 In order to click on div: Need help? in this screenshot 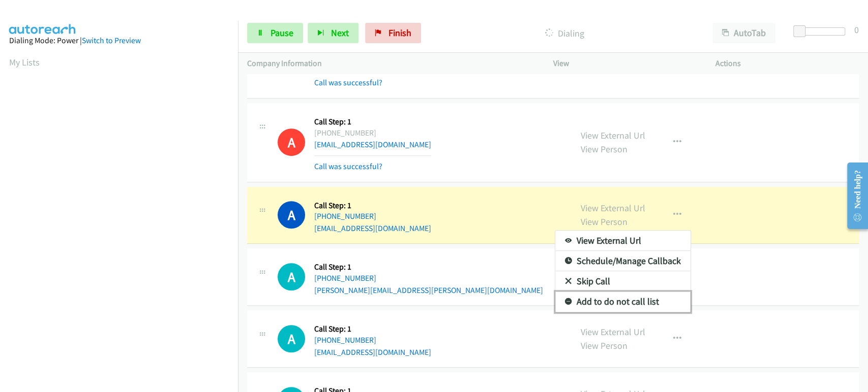, I will do `click(18, 34)`.